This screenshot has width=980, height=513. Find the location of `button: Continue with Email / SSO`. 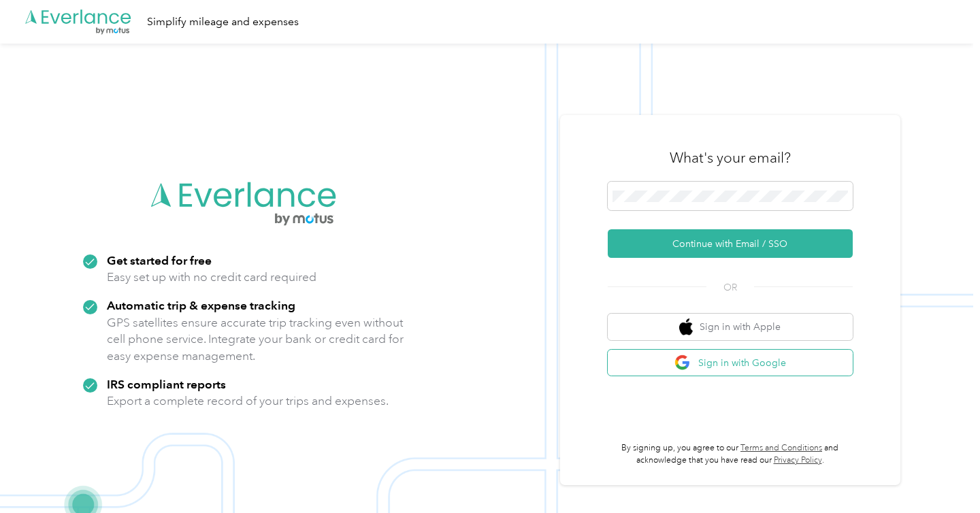

button: Continue with Email / SSO is located at coordinates (730, 244).